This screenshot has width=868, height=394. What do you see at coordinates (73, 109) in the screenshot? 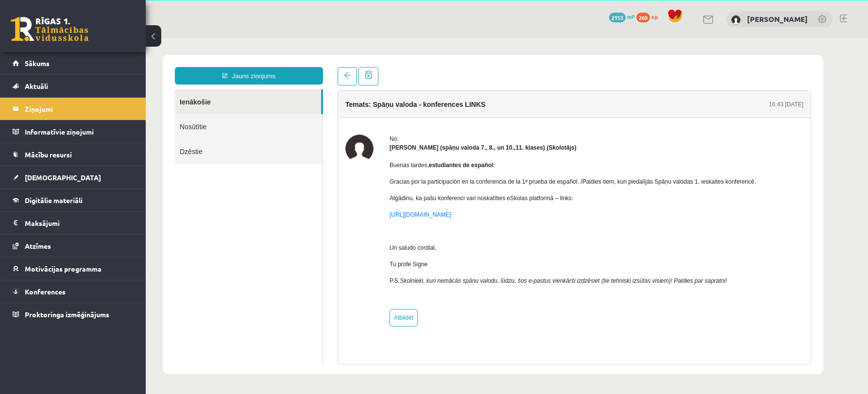
I see `a: Ziņojumi` at bounding box center [73, 109].